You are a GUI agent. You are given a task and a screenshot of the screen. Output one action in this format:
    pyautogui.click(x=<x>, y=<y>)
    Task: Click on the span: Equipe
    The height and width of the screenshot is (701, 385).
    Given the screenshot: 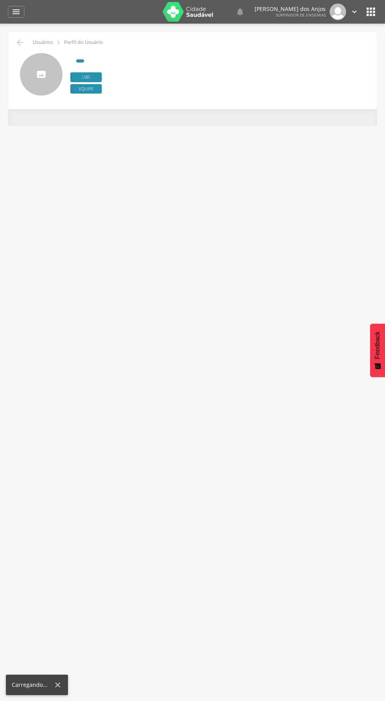 What is the action you would take?
    pyautogui.click(x=86, y=89)
    